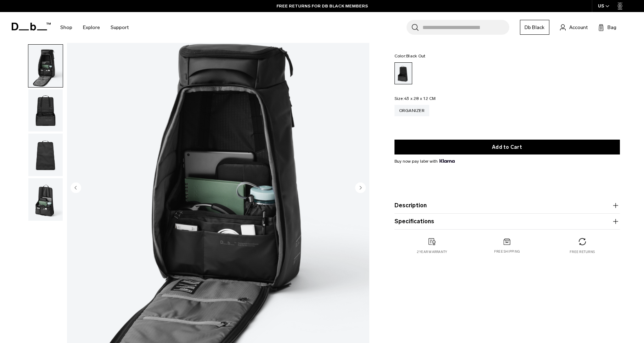 This screenshot has width=644, height=343. I want to click on span: Bag, so click(612, 27).